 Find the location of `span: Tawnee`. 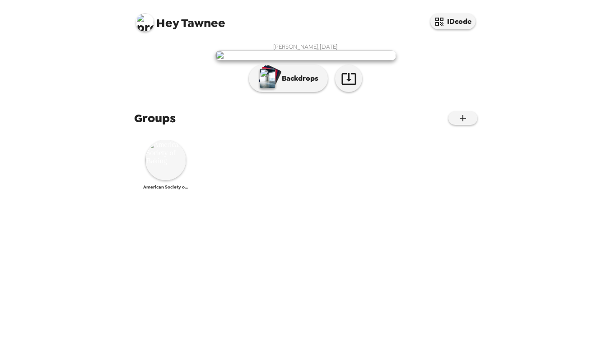

span: Tawnee is located at coordinates (180, 19).